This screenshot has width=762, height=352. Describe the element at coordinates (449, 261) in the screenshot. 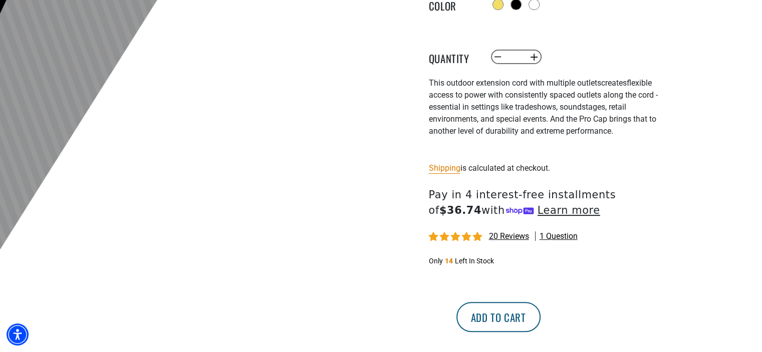

I see `span: 14` at that location.